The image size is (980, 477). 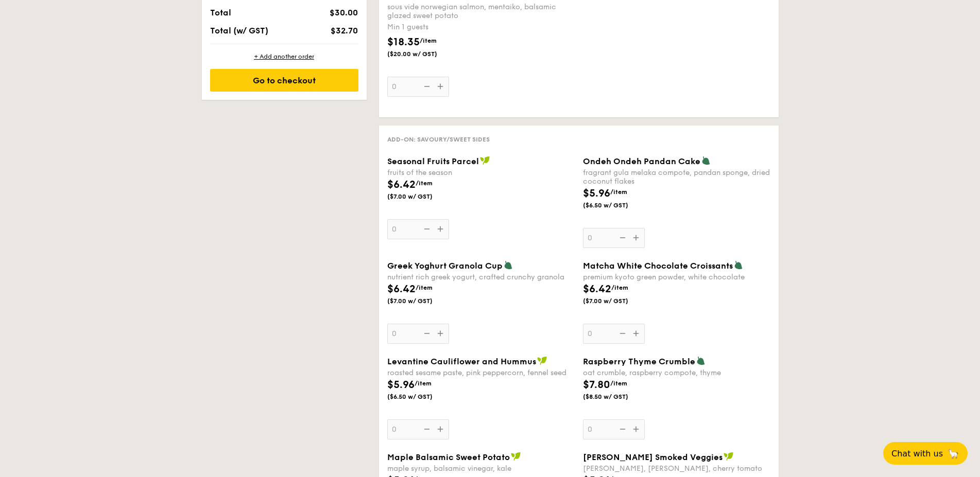 I want to click on div: oat crumble, raspberry compote, thyme, so click(x=677, y=373).